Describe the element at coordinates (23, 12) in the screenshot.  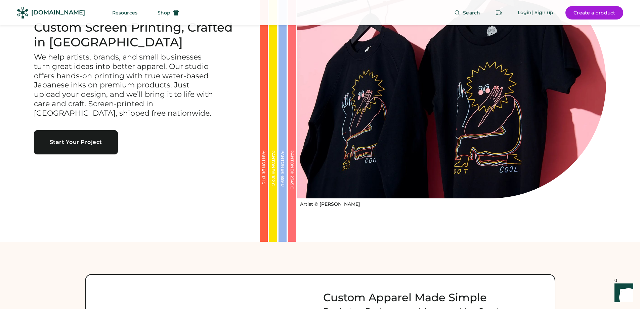
I see `img: Rendered Logo - Screens` at that location.